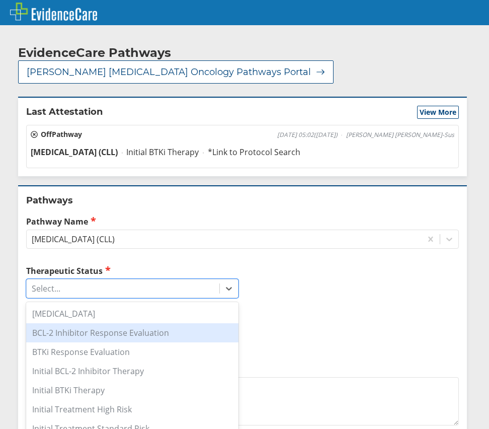  What do you see at coordinates (438, 112) in the screenshot?
I see `span: View More` at bounding box center [438, 112].